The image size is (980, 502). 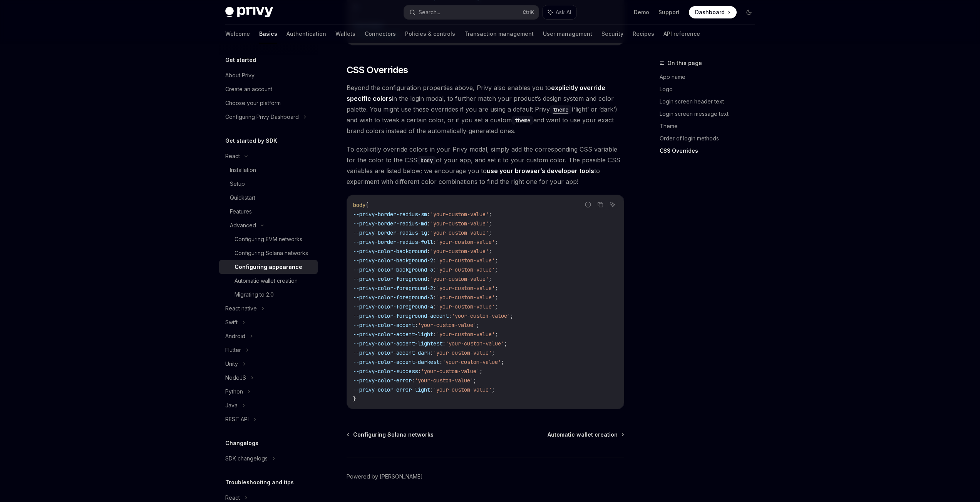 What do you see at coordinates (485, 109) in the screenshot?
I see `span: Beyond the configuration properties above, Privy also enables you to in the login modal, to furth...` at bounding box center [485, 109].